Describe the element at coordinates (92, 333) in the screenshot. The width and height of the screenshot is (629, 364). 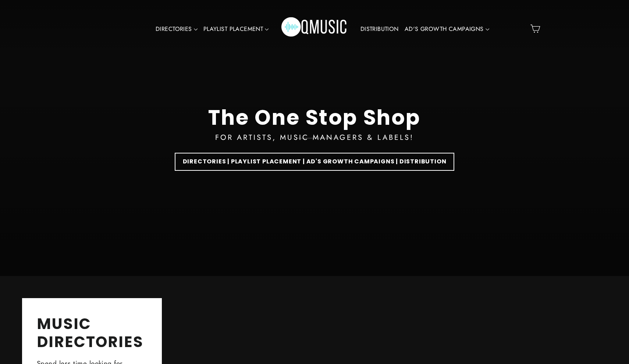
I see `h2: MUSIC DIRECTORIES` at that location.